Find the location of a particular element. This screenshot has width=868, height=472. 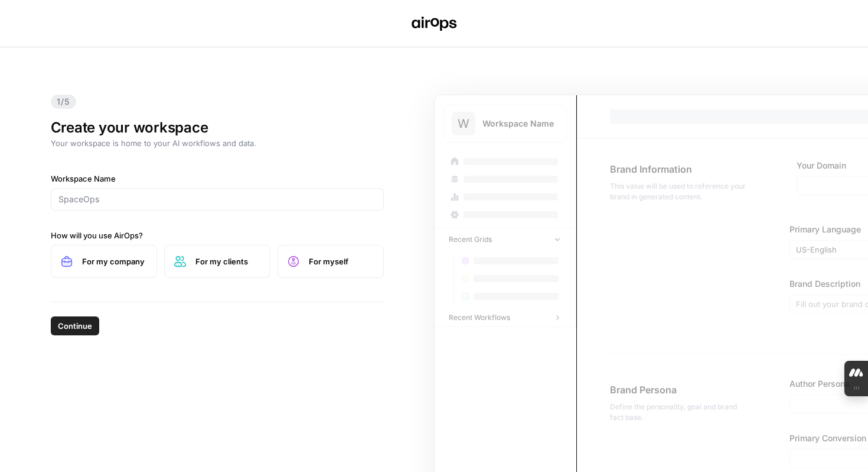

span: 1/5 is located at coordinates (63, 101).